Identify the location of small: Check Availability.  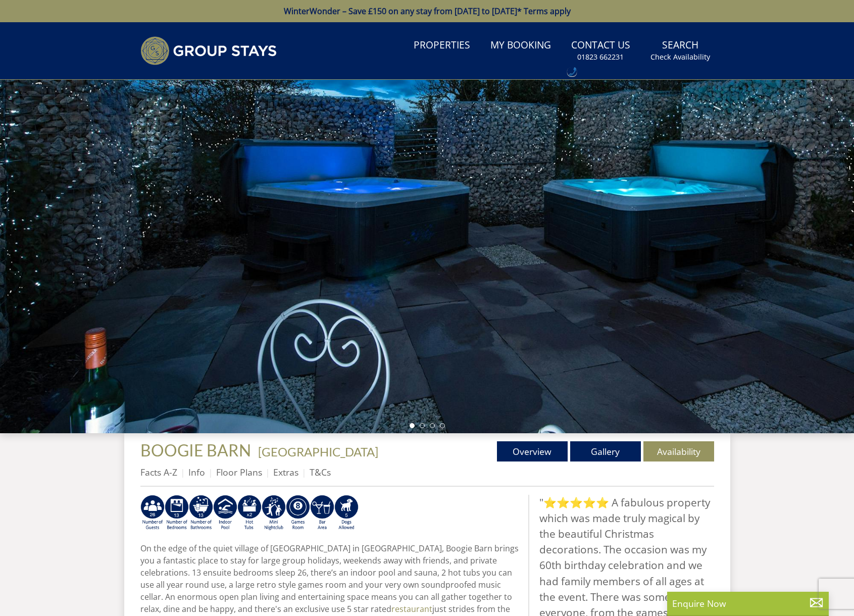
(681, 57).